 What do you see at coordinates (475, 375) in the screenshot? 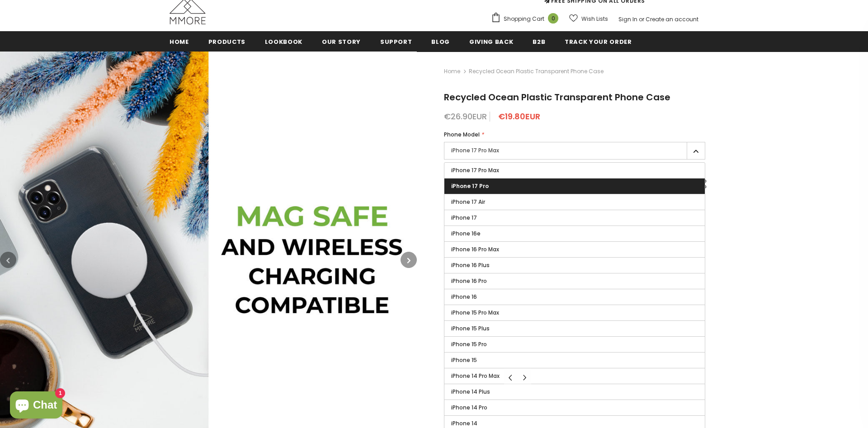
I see `span: iPhone 14 Pro Max` at bounding box center [475, 375].